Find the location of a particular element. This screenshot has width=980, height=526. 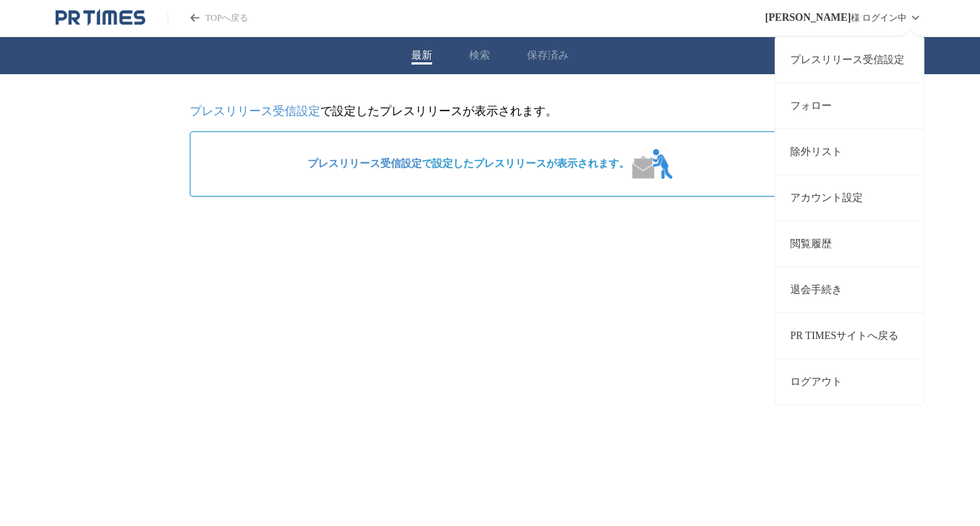

p: で設定したプレスリリースが表示されます。 is located at coordinates (490, 111).